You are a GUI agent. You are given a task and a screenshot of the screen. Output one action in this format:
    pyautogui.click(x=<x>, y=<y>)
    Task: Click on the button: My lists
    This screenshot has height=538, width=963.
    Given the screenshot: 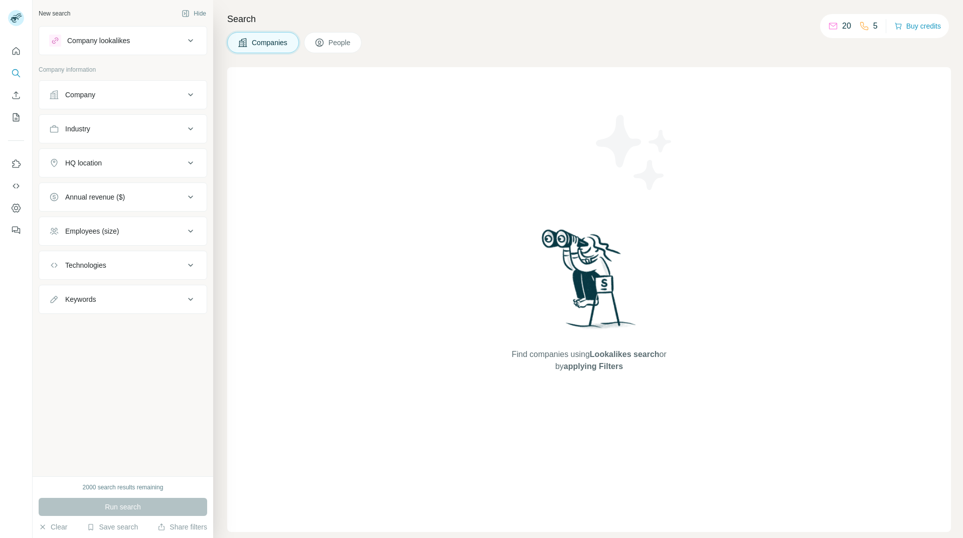 What is the action you would take?
    pyautogui.click(x=16, y=117)
    